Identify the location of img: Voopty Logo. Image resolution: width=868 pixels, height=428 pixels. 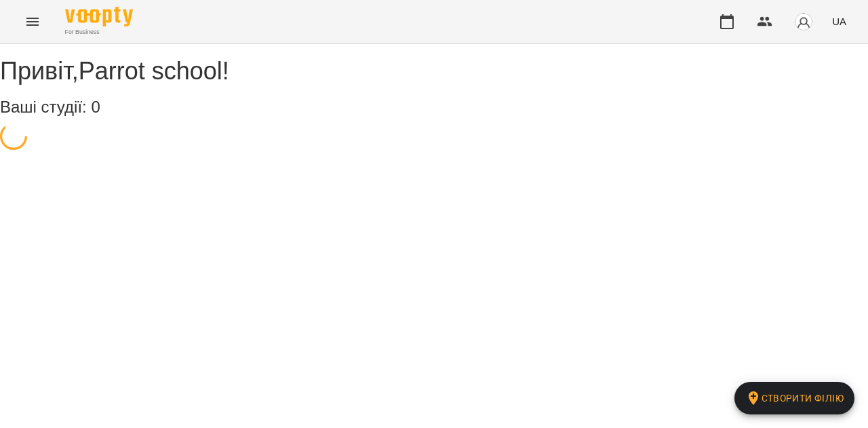
(99, 17).